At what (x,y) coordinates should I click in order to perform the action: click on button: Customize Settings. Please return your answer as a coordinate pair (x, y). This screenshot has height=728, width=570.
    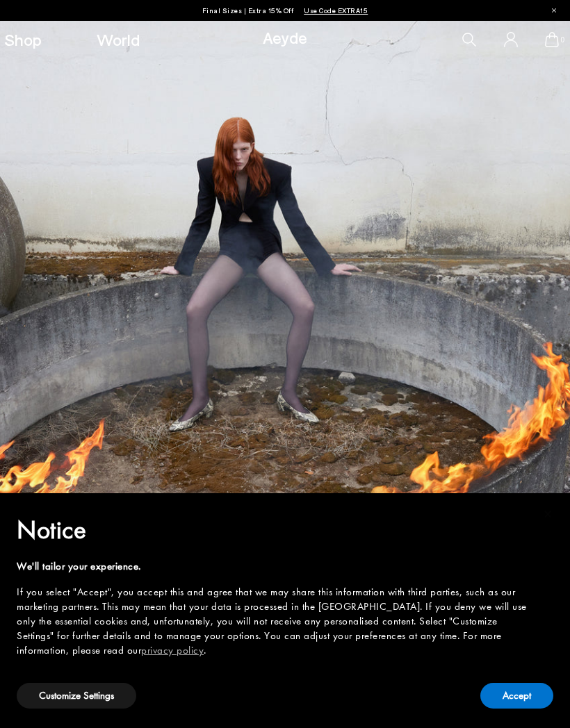
    Looking at the image, I should click on (76, 695).